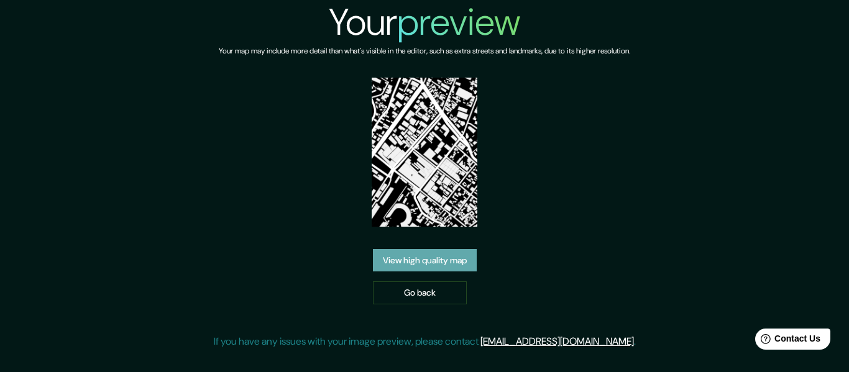  I want to click on img: created-map-preview, so click(425, 152).